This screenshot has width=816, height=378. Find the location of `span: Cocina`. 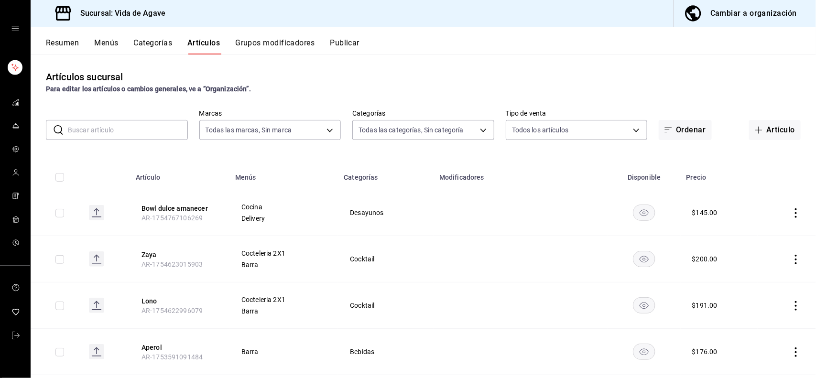

span: Cocina is located at coordinates (284, 207).